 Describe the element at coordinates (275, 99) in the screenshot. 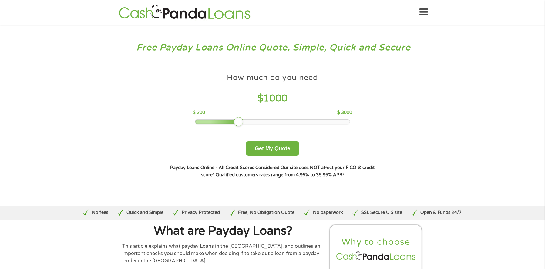

I see `span: 1000` at that location.